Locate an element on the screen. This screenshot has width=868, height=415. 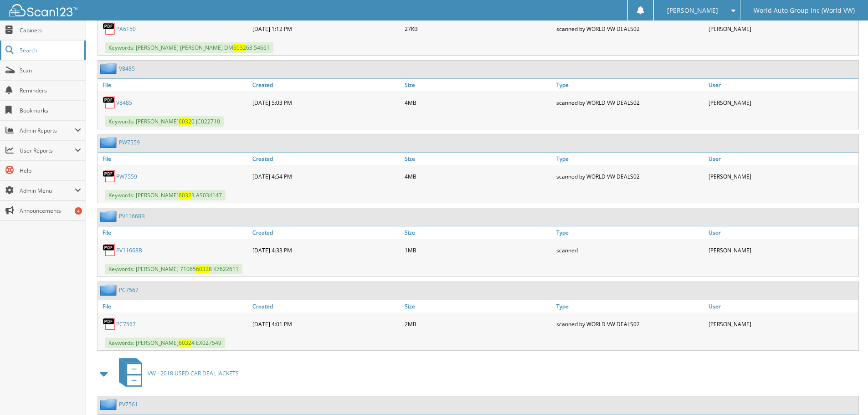
a: PV7561 is located at coordinates (128, 404).